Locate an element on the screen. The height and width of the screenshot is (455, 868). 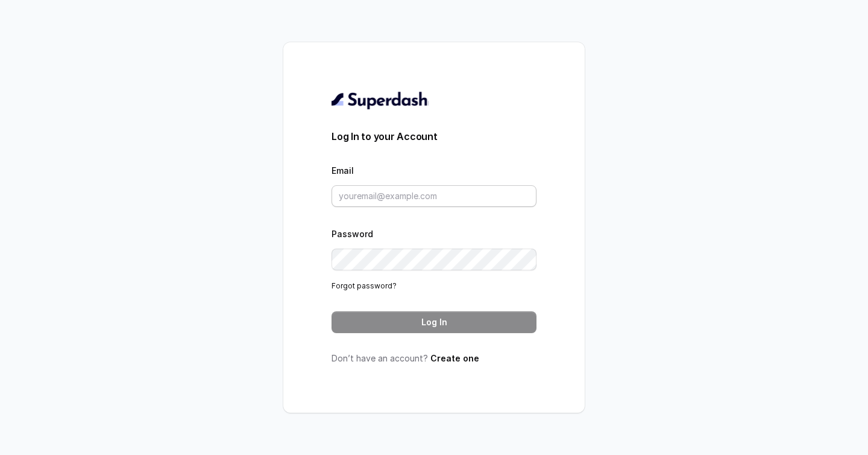
label: Email is located at coordinates (342, 170).